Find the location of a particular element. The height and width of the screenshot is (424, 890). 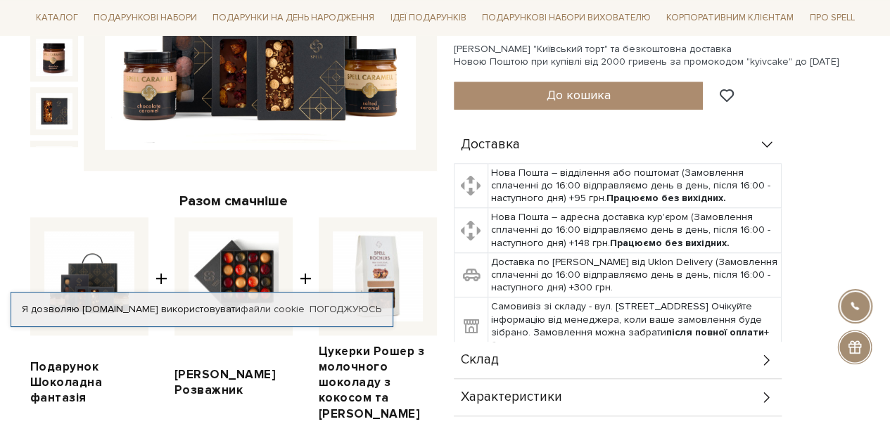

img: Сет цукерок Розважник is located at coordinates (234, 276).